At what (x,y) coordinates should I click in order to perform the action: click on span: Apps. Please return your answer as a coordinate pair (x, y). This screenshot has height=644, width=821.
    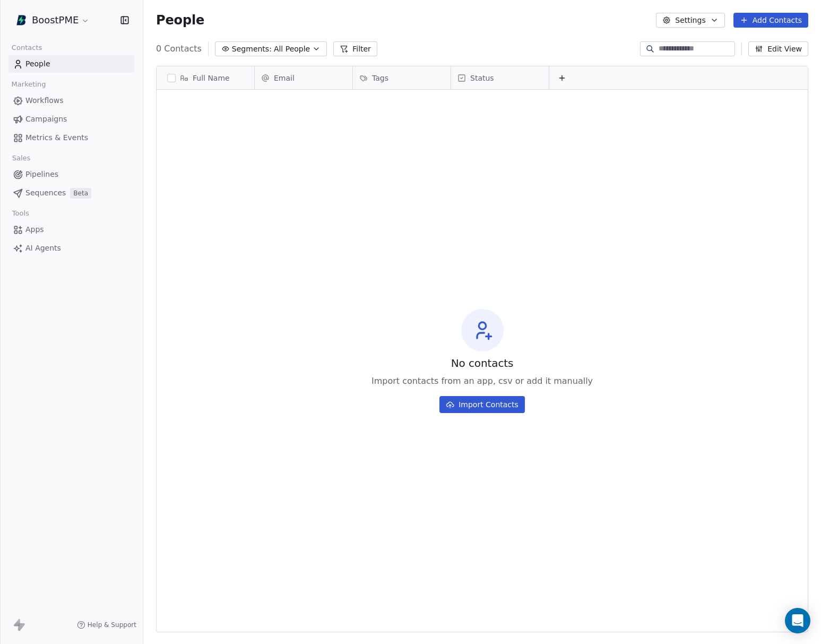
    Looking at the image, I should click on (35, 229).